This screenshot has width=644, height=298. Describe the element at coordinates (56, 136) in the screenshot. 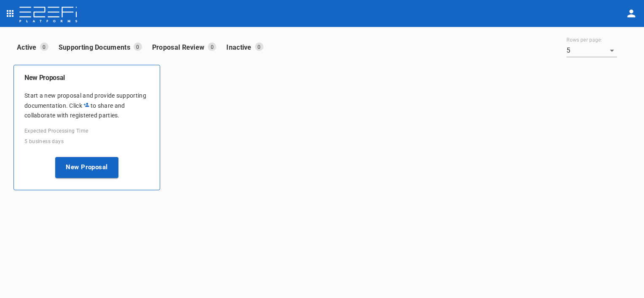

I see `span: Expected Processing Time 5 business days` at that location.